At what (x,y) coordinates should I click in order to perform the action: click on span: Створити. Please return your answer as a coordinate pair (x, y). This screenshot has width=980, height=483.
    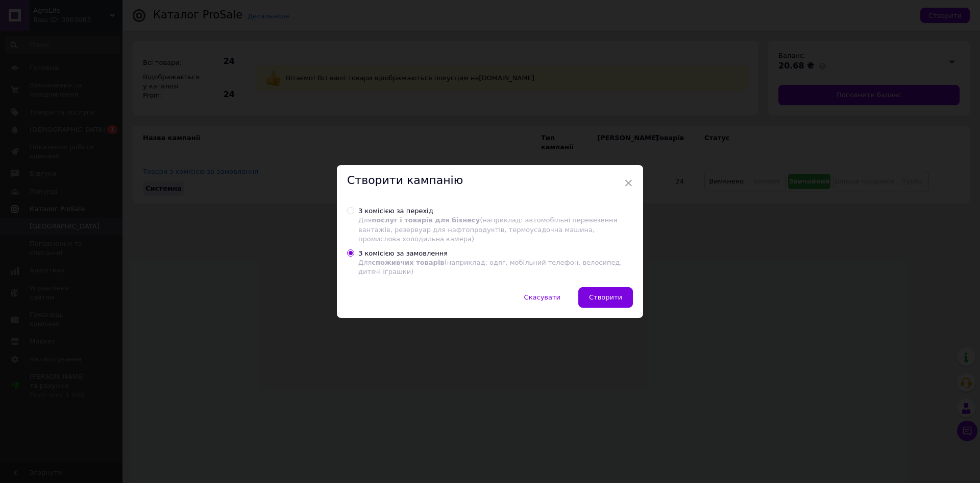
    Looking at the image, I should click on (606, 297).